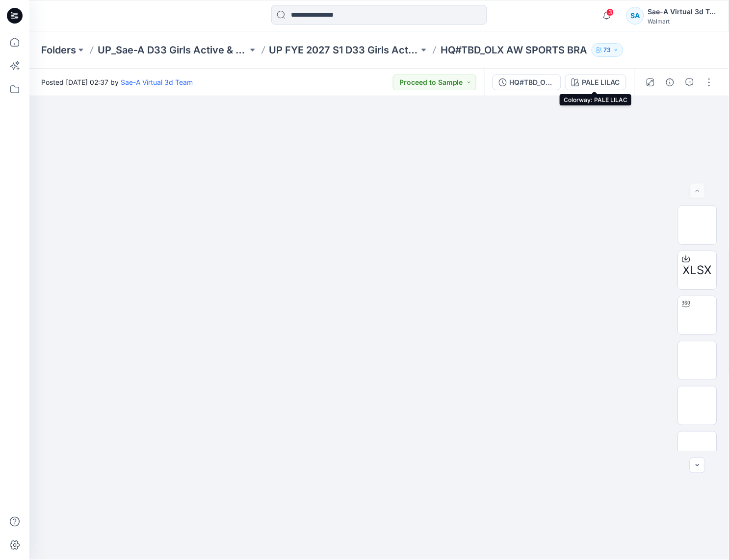 The image size is (729, 560). What do you see at coordinates (58, 50) in the screenshot?
I see `a: Folders` at bounding box center [58, 50].